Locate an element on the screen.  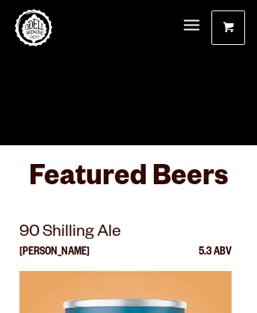
p: 5.3 ABV is located at coordinates (216, 259).